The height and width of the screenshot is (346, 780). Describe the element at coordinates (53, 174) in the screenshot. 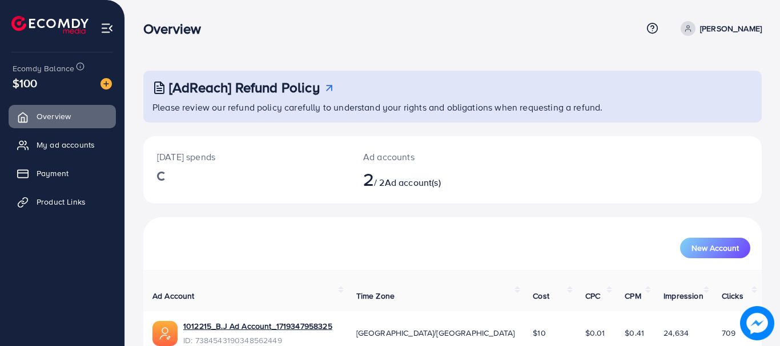

I see `span: Payment` at that location.